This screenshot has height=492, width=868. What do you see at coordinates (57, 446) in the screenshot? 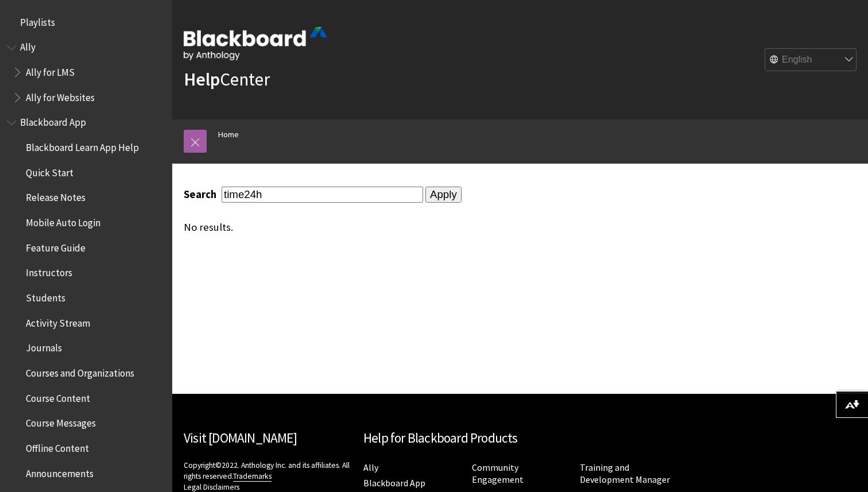
I see `span: Offline Content` at bounding box center [57, 446].